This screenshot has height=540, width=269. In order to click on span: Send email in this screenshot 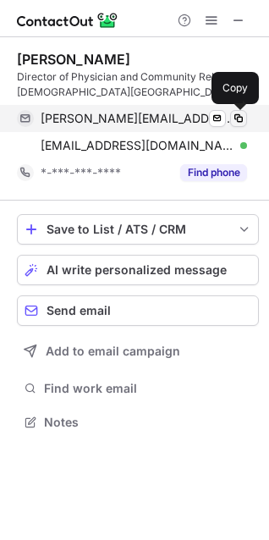, I will do `click(79, 311)`.